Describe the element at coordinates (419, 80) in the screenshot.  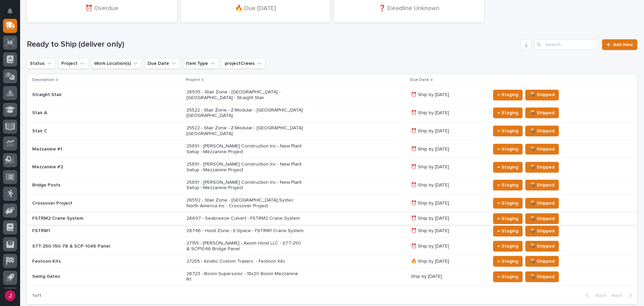
I see `p: Due Date` at that location.